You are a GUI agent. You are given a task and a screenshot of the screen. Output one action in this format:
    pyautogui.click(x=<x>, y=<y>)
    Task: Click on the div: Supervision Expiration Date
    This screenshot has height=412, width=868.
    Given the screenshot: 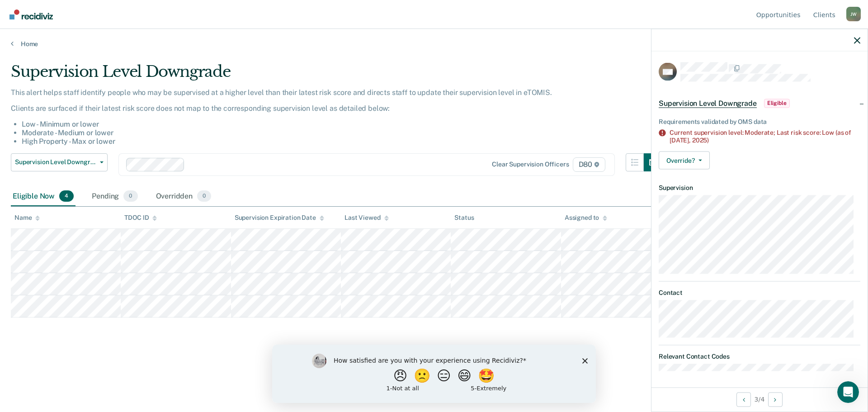 What is the action you would take?
    pyautogui.click(x=279, y=217)
    